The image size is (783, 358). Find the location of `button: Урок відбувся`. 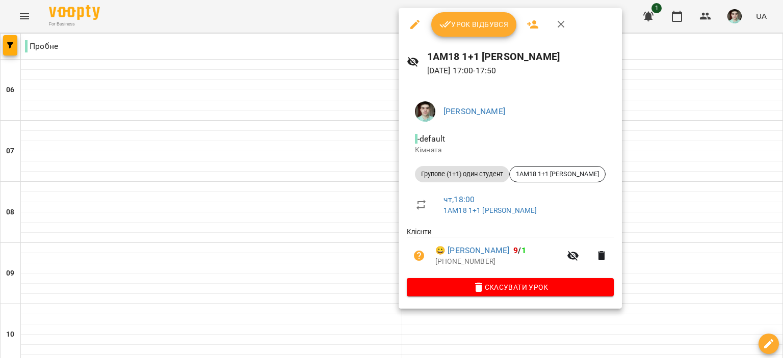

button: Урок відбувся is located at coordinates (474, 24).